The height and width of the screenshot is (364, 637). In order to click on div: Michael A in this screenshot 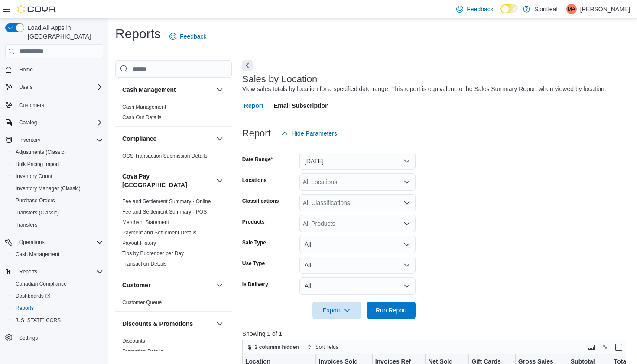, I will do `click(571, 9)`.